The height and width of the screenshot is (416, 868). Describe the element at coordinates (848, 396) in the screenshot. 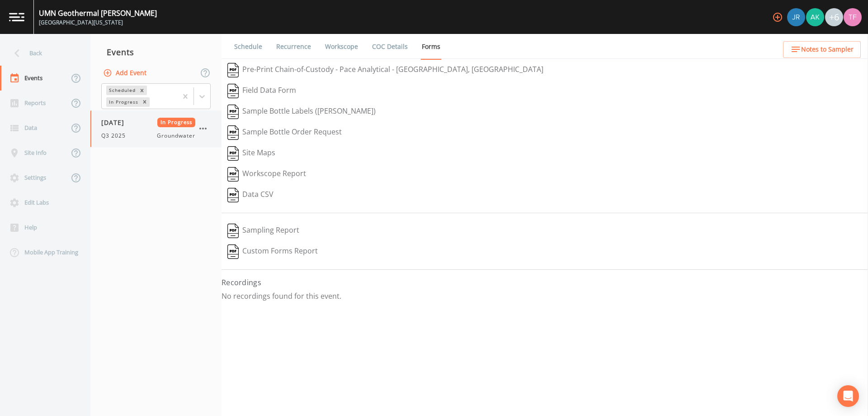

I see `div: Open Intercom Messenger` at that location.